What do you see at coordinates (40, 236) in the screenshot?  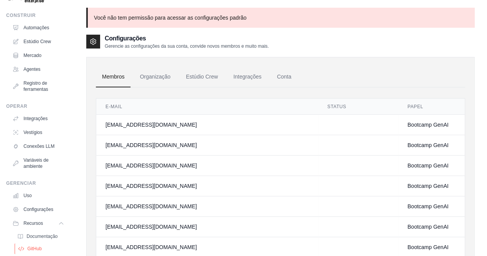 I see `a: Documentação` at bounding box center [40, 236].